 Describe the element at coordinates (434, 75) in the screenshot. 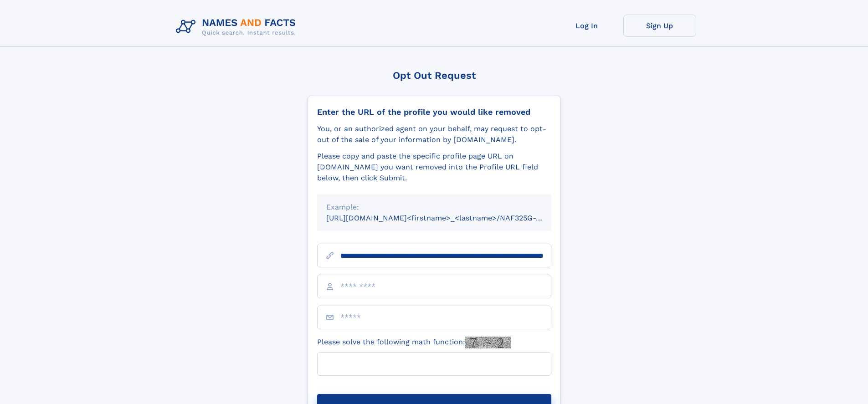

I see `div: Opt Out Request` at that location.